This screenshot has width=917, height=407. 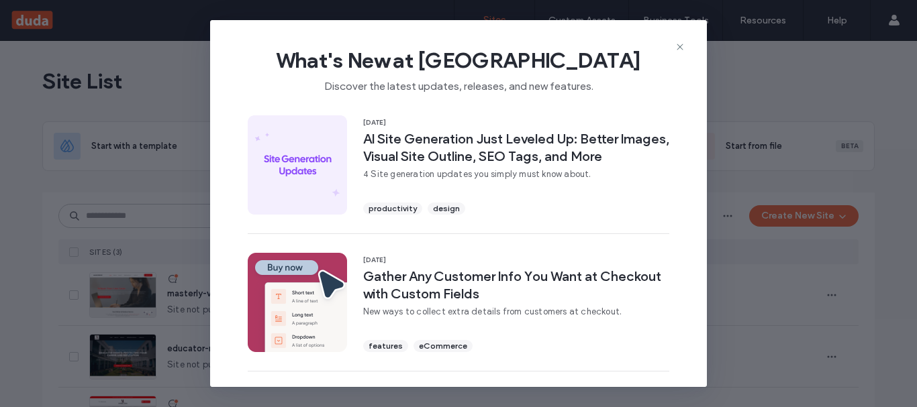 What do you see at coordinates (458, 84) in the screenshot?
I see `span: Discover the latest updates, releases, and new features.` at bounding box center [458, 84].